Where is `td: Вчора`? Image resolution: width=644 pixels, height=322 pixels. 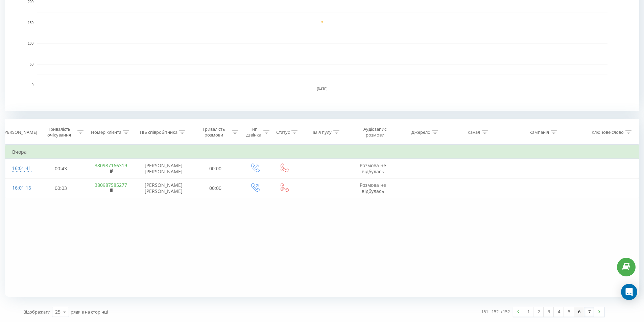 td: Вчора is located at coordinates (322, 152).